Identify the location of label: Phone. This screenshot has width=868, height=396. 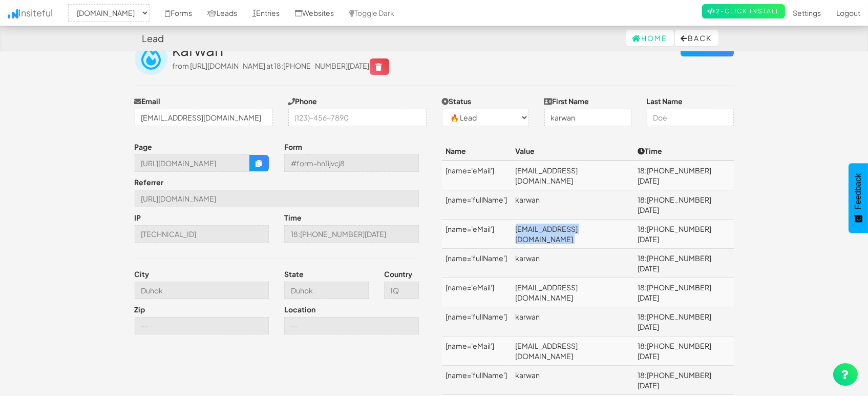
(303, 101).